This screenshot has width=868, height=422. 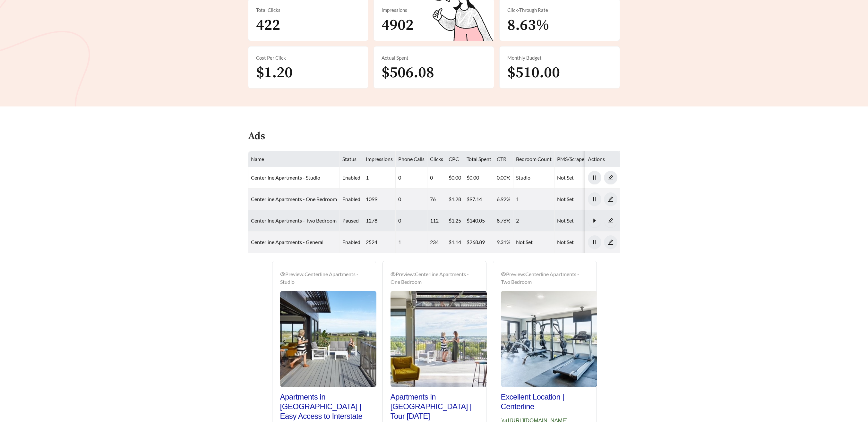 What do you see at coordinates (549, 339) in the screenshot?
I see `img: Preview_Centerline Apartments - Two Bedroom` at bounding box center [549, 339].